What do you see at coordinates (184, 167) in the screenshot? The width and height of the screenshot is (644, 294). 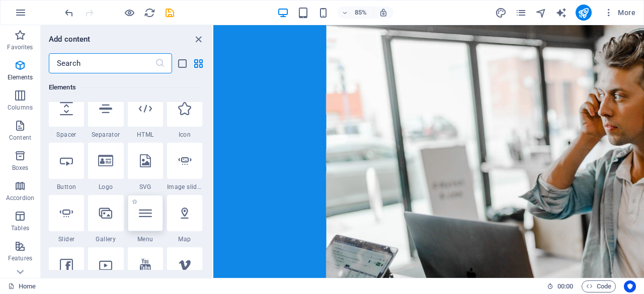 I see `div: Image slider` at bounding box center [184, 167].